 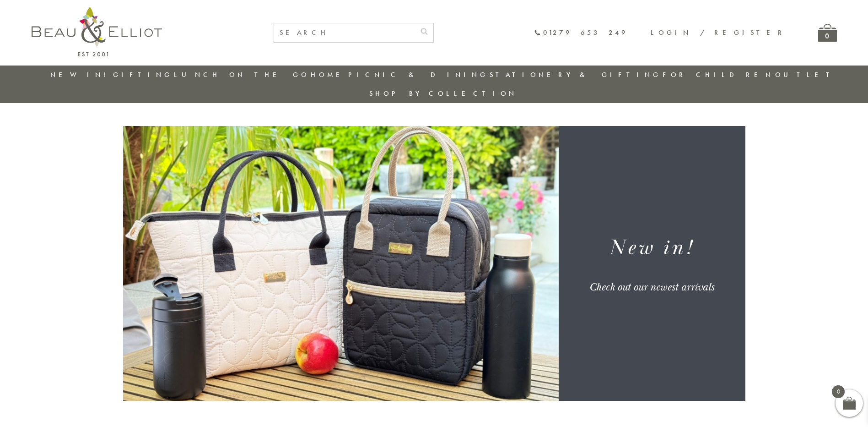 What do you see at coordinates (81, 75) in the screenshot?
I see `a: New in!` at bounding box center [81, 75].